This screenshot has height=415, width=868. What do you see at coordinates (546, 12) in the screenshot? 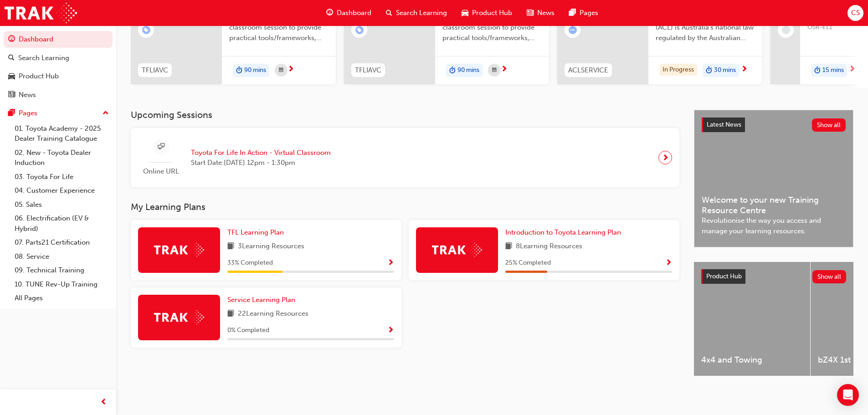
I see `span: News` at bounding box center [546, 12].